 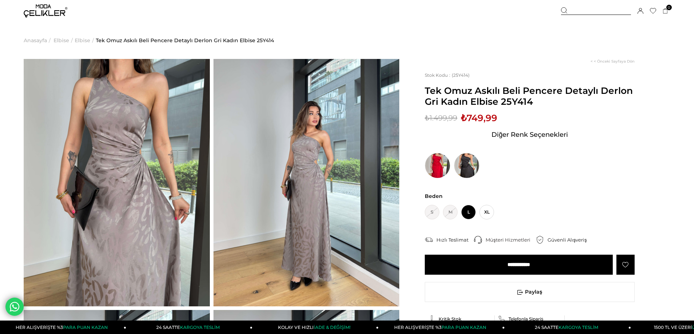 I want to click on a: Telefonla Sipariş, so click(x=529, y=319).